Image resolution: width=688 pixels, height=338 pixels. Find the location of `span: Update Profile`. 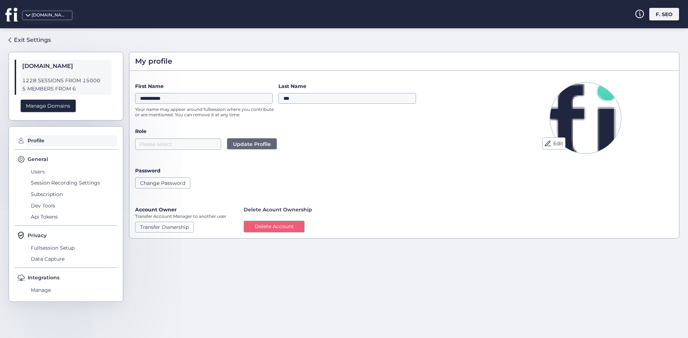

span: Update Profile is located at coordinates (252, 144).